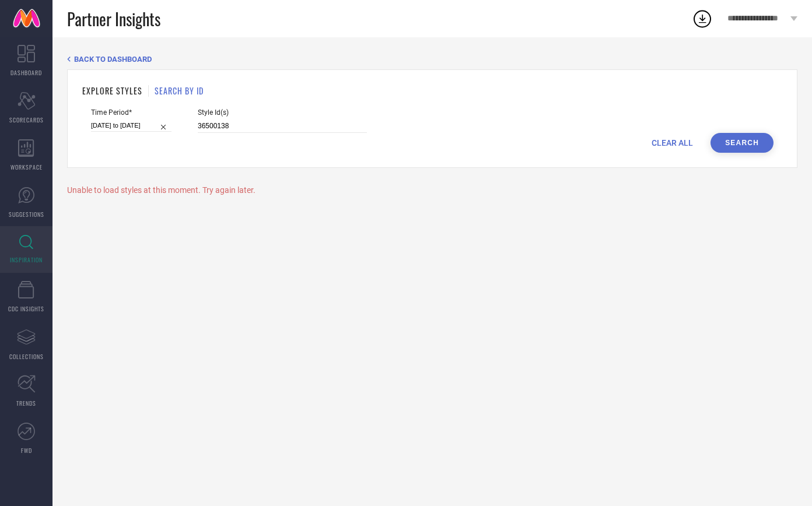 This screenshot has height=506, width=812. Describe the element at coordinates (282, 126) in the screenshot. I see `input: Enter comma separated style ids e.g. 12345, 67890` at that location.